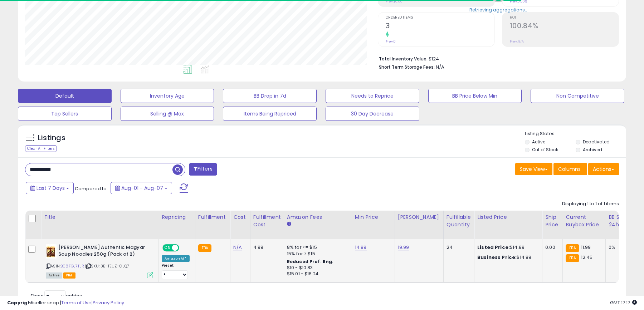 This screenshot has width=644, height=310. Describe the element at coordinates (266, 248) in the screenshot. I see `div: 4.99` at that location.